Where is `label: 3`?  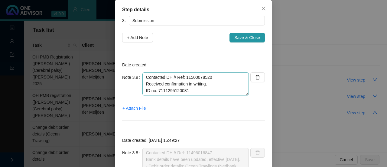 label: 3 is located at coordinates (126, 21).